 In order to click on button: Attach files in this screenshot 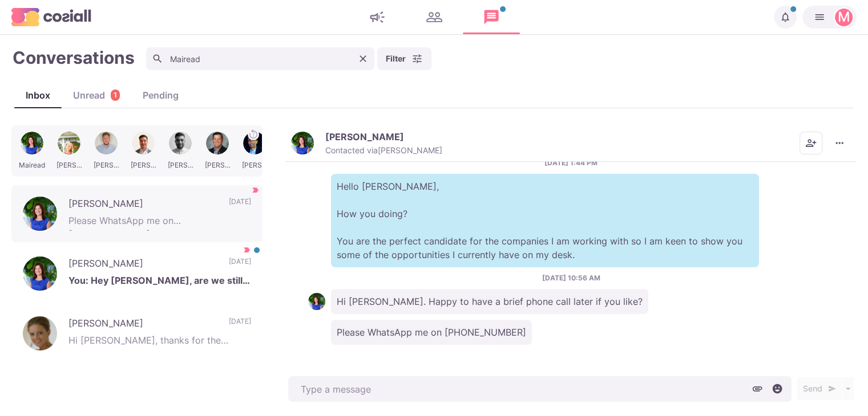, I will do `click(757, 389)`.